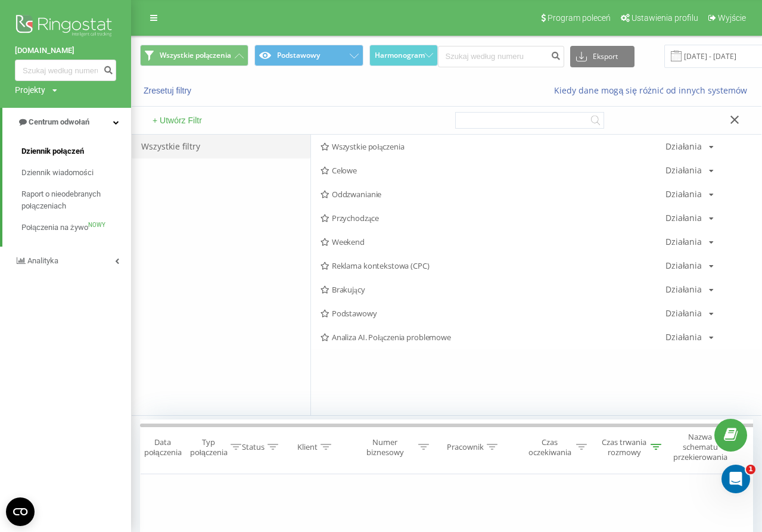  Describe the element at coordinates (493, 194) in the screenshot. I see `span: Oddzwanianie` at that location.